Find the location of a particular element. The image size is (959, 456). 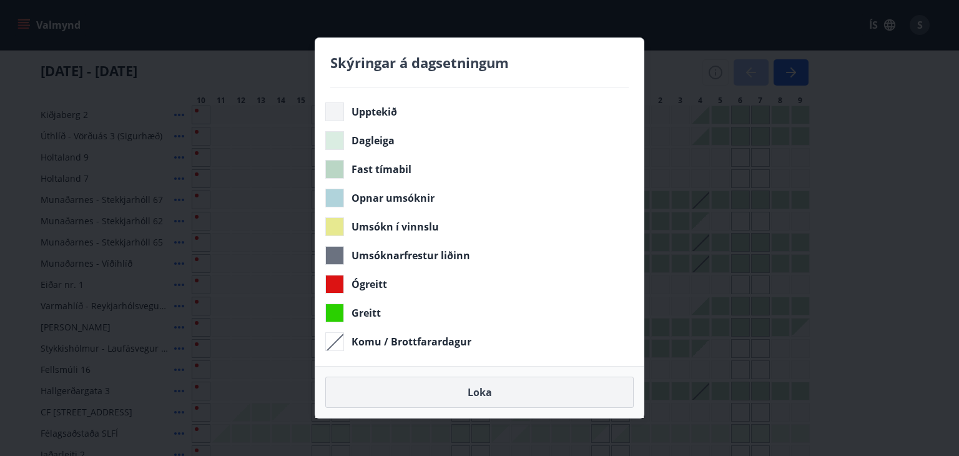

span: Komu / Brottfarardagur is located at coordinates (412, 342).